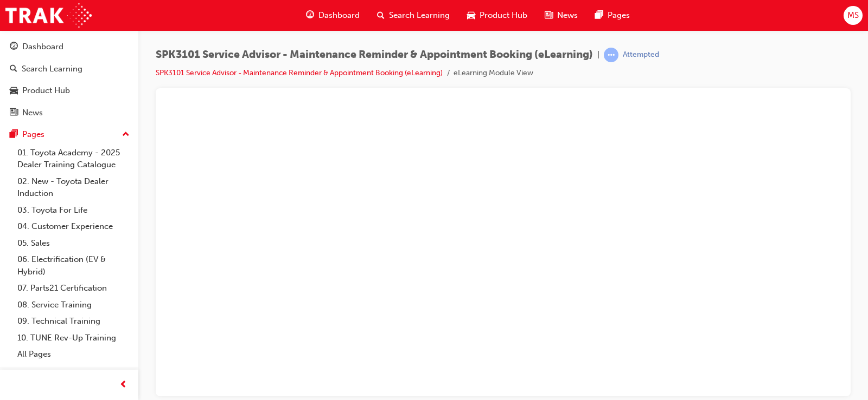  I want to click on button: MS, so click(852, 15).